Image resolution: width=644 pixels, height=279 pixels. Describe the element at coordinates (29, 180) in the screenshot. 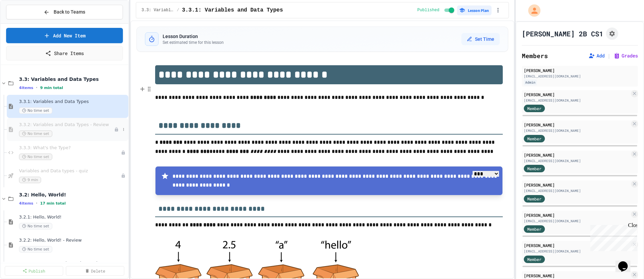

I see `span: 9 min` at that location.